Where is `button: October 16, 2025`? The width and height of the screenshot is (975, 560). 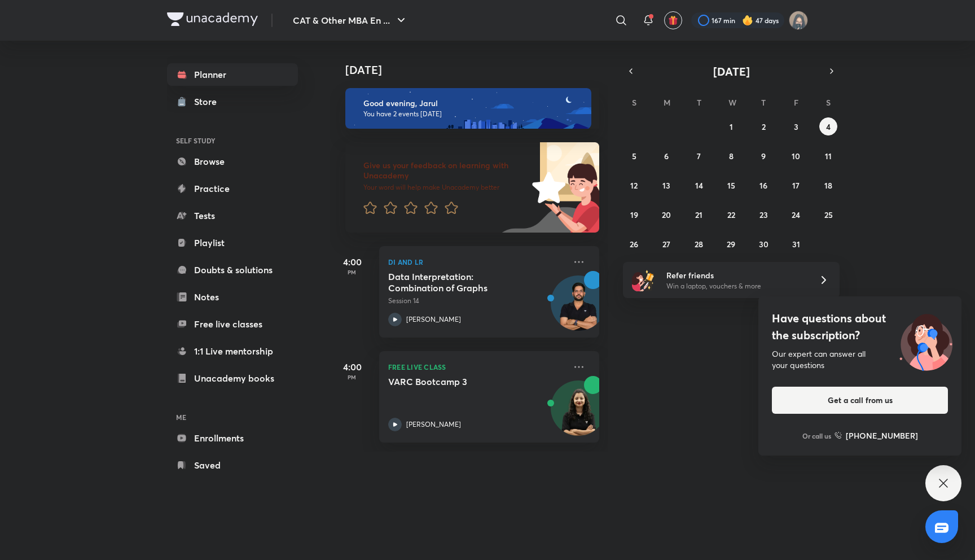 button: October 16, 2025 is located at coordinates (764, 185).